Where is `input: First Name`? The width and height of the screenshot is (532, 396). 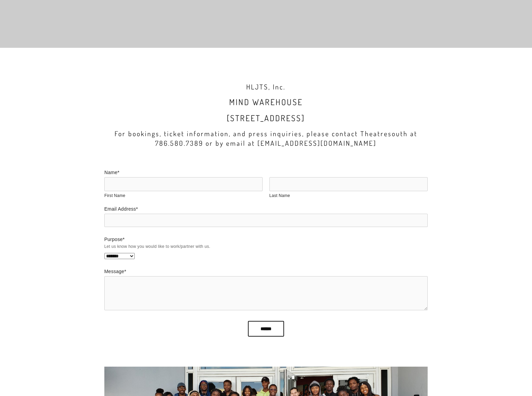
input: First Name is located at coordinates (184, 184).